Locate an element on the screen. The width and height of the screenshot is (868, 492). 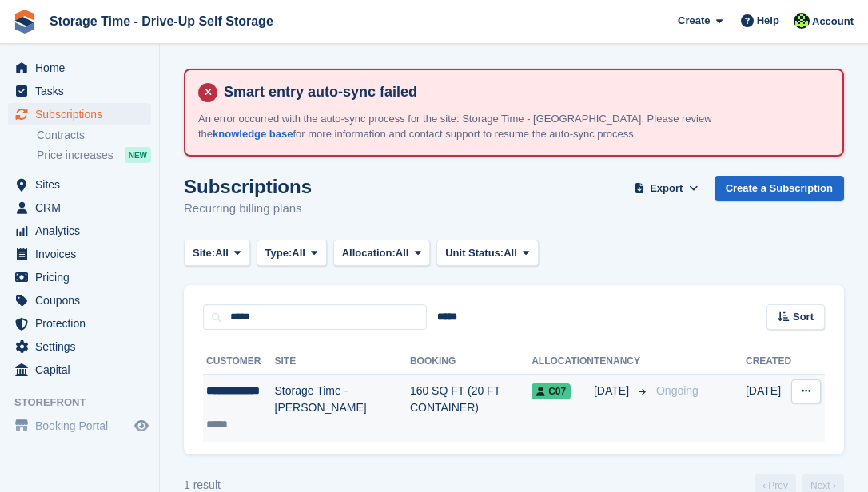
span: Protection is located at coordinates (83, 323).